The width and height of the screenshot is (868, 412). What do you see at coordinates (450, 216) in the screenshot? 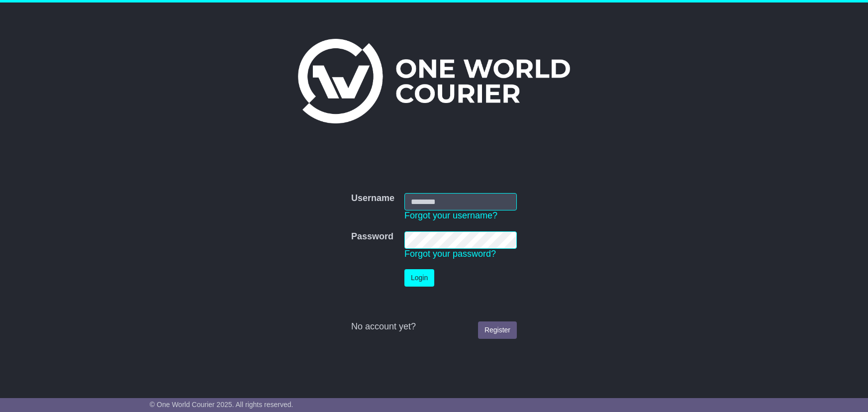
I see `a: Forgot your username?` at bounding box center [450, 216].